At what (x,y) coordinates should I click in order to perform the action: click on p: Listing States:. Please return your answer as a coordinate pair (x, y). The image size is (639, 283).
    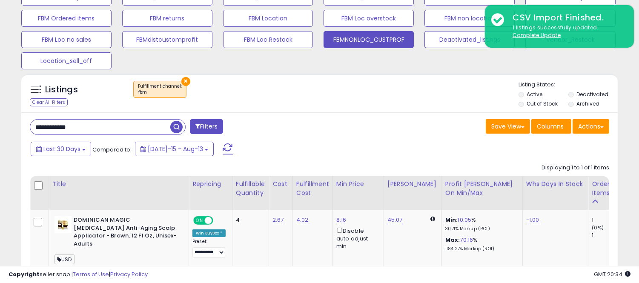
    Looking at the image, I should click on (568, 85).